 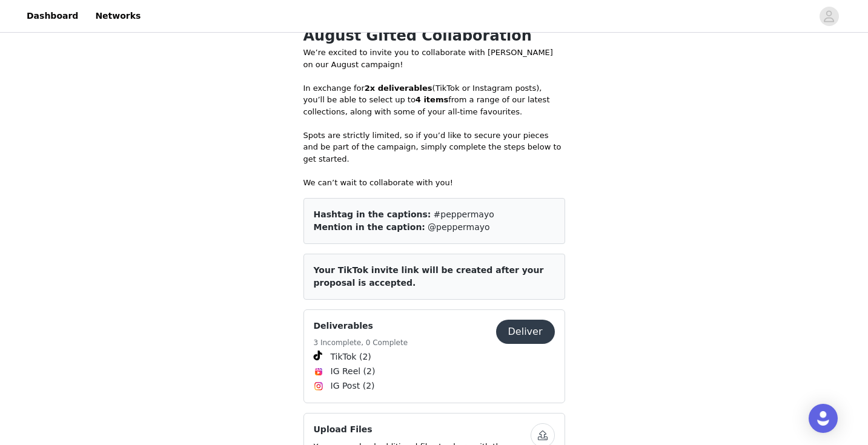 I want to click on a: Dashboard, so click(x=52, y=16).